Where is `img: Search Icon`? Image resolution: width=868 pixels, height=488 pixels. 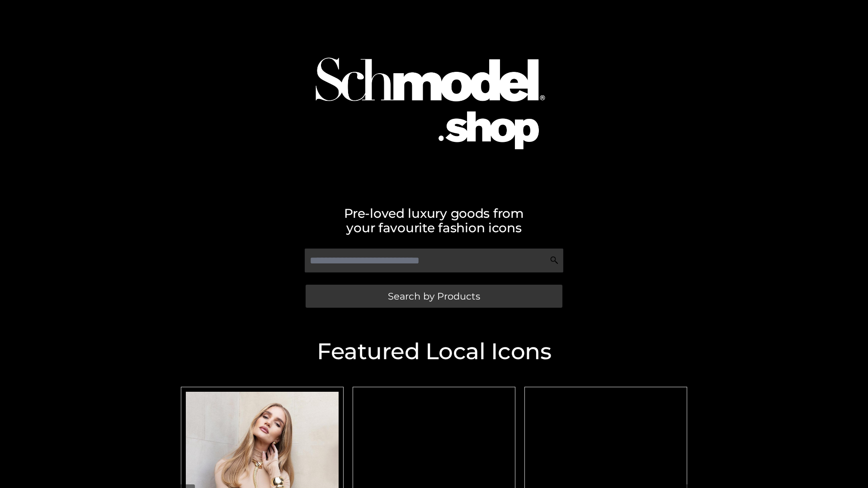
img: Search Icon is located at coordinates (554, 260).